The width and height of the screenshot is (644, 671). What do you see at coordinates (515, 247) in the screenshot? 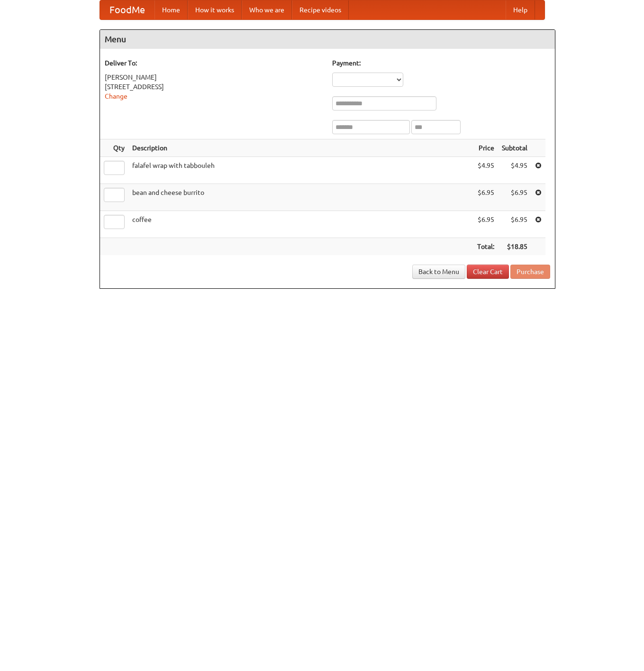
I see `th: $18.85` at bounding box center [515, 247].